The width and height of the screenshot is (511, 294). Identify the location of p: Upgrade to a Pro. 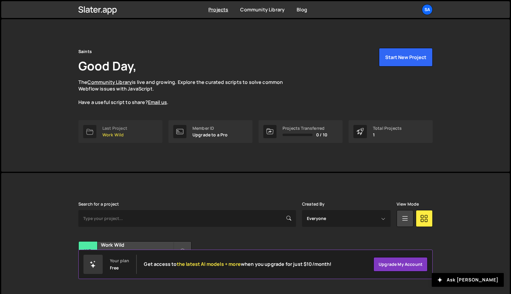
(210, 135).